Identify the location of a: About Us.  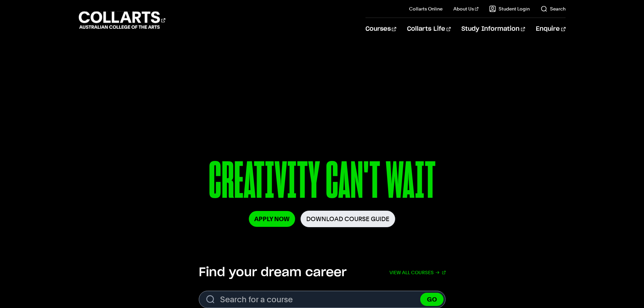
(465, 9).